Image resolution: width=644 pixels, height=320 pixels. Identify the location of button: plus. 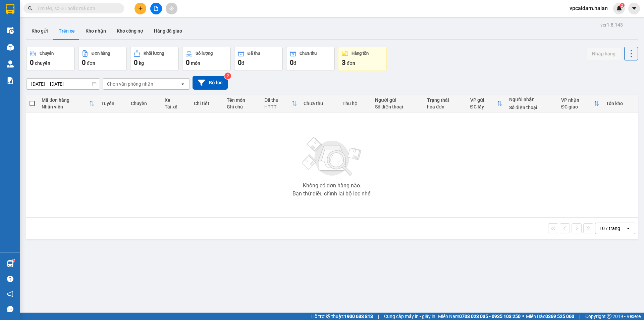
(140, 8).